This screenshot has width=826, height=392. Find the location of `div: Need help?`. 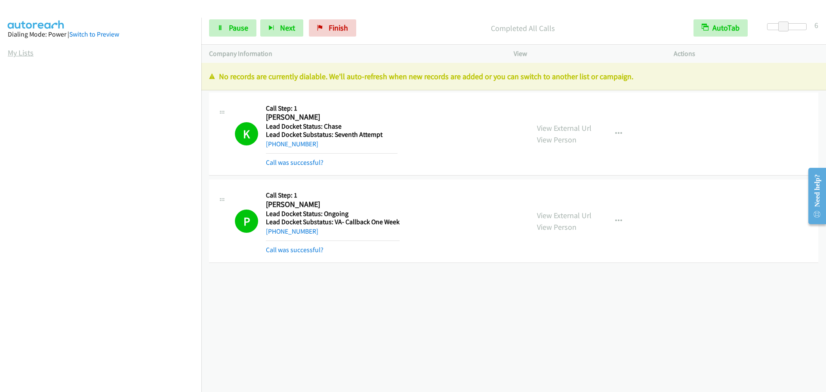

div: Need help? is located at coordinates (16, 29).